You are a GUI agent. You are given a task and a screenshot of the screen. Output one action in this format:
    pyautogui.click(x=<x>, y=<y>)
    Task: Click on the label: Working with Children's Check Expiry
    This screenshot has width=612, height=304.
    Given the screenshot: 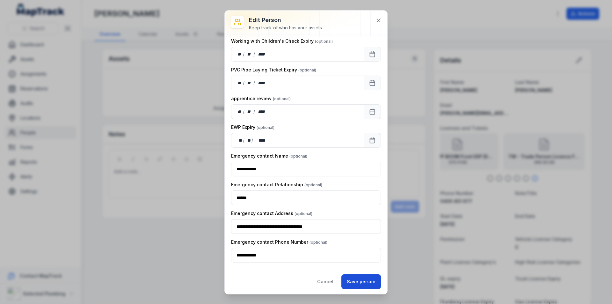 What is the action you would take?
    pyautogui.click(x=282, y=41)
    